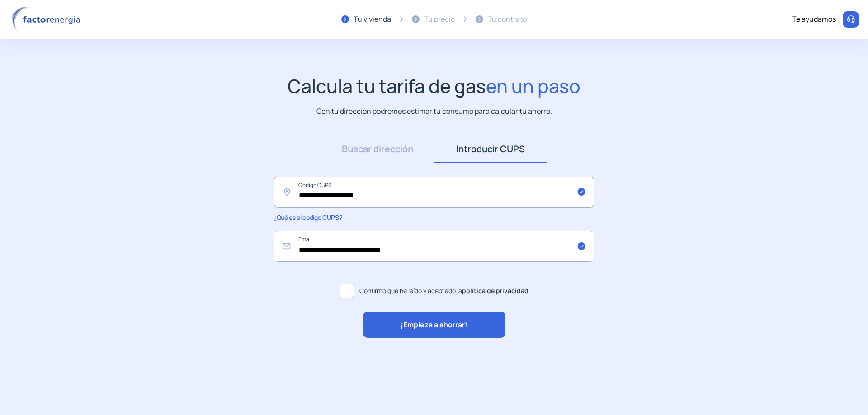 This screenshot has width=868, height=415. What do you see at coordinates (434, 325) in the screenshot?
I see `span: ¡Empieza a ahorrar!` at bounding box center [434, 325].